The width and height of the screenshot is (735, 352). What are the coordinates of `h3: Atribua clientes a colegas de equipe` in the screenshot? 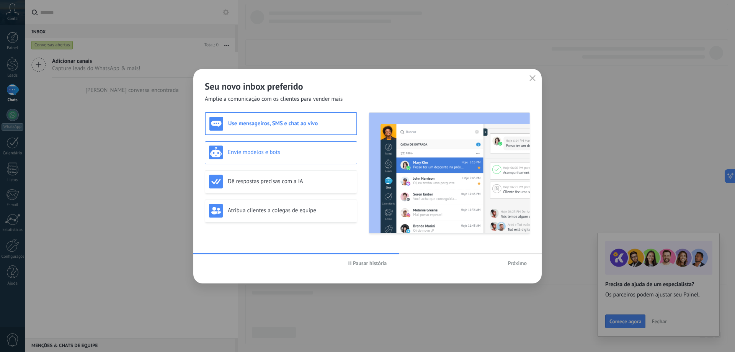 It's located at (290, 210).